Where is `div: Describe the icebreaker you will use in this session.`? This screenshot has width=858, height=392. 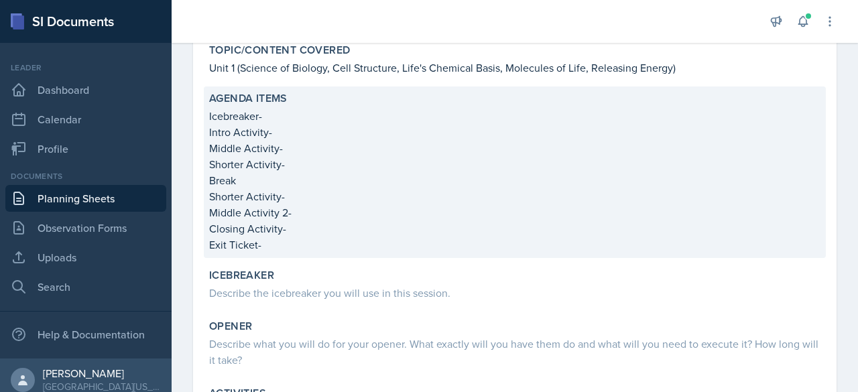
div: Describe the icebreaker you will use in this session. is located at coordinates (515, 293).